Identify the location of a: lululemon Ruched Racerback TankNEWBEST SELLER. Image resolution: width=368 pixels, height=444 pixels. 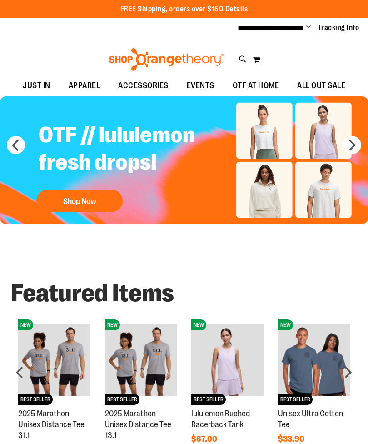
(227, 403).